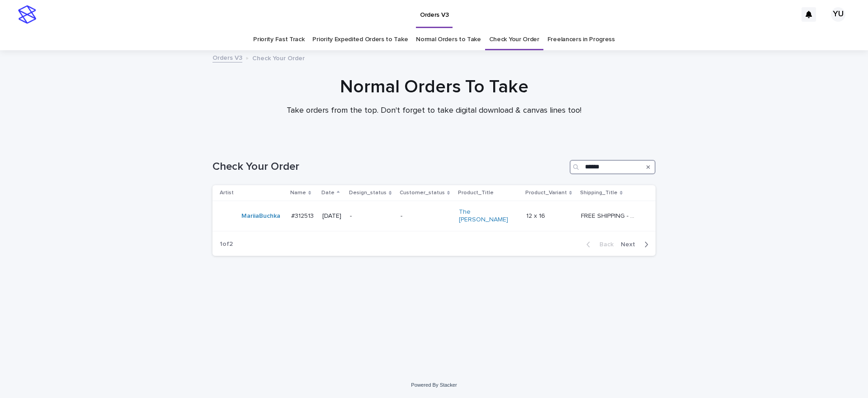  What do you see at coordinates (448, 39) in the screenshot?
I see `a: Normal Orders to Take` at bounding box center [448, 39].